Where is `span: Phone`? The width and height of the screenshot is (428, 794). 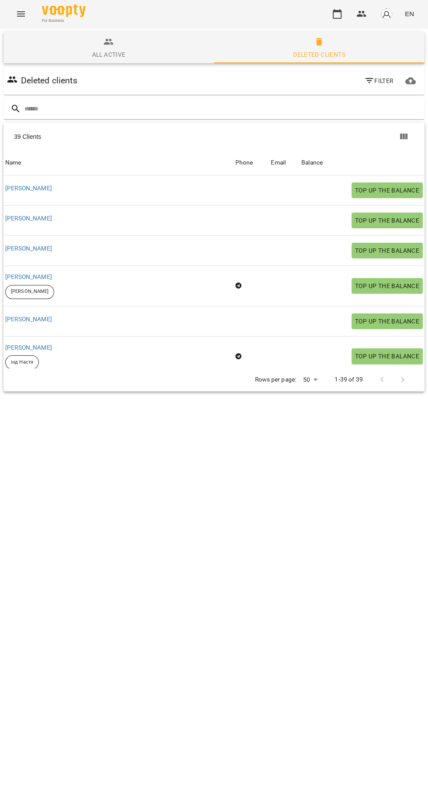 span: Phone is located at coordinates (251, 163).